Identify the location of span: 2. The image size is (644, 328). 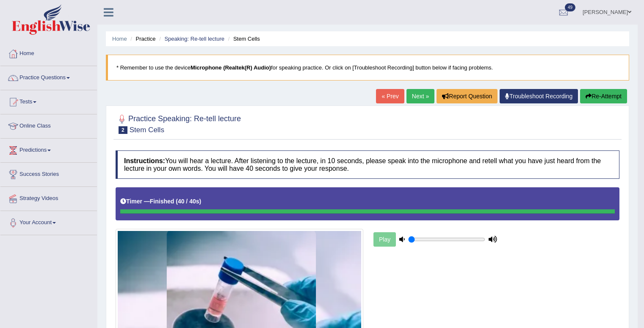
(123, 130).